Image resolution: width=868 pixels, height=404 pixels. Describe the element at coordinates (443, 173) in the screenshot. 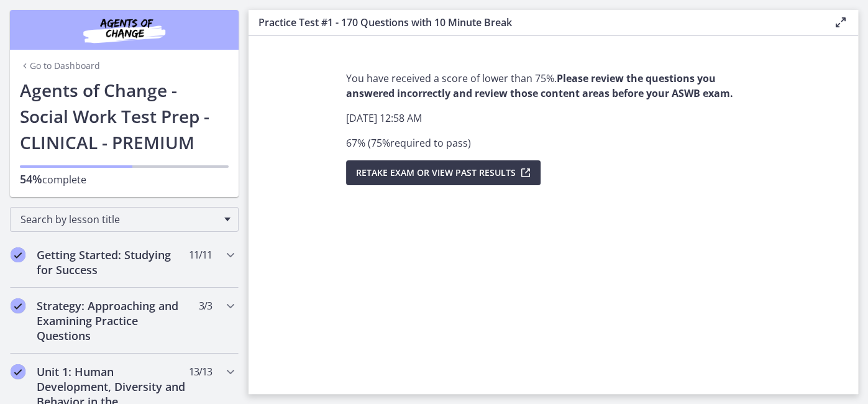

I see `button: Retake Exam OR View Past Results` at that location.